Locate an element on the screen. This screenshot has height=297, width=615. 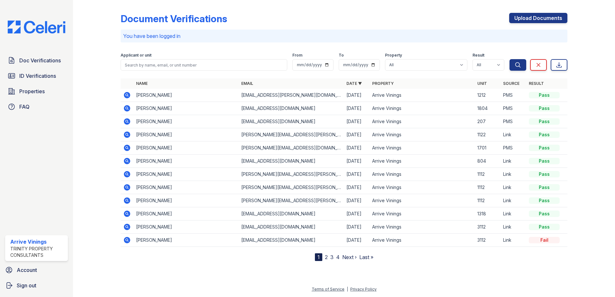
td: 1122 is located at coordinates (488, 135).